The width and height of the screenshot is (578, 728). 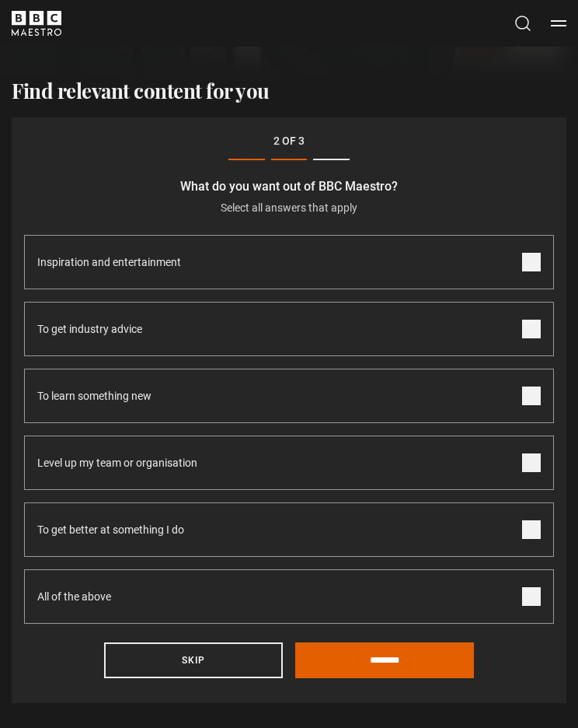 What do you see at coordinates (118, 462) in the screenshot?
I see `span: Level up my team or organisation` at bounding box center [118, 462].